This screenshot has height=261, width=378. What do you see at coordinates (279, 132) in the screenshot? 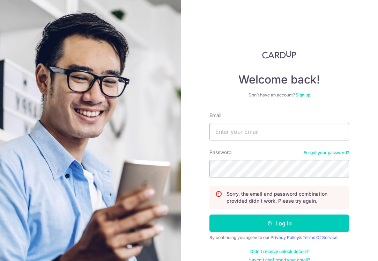
I see `input: Enter your Email` at bounding box center [279, 132].